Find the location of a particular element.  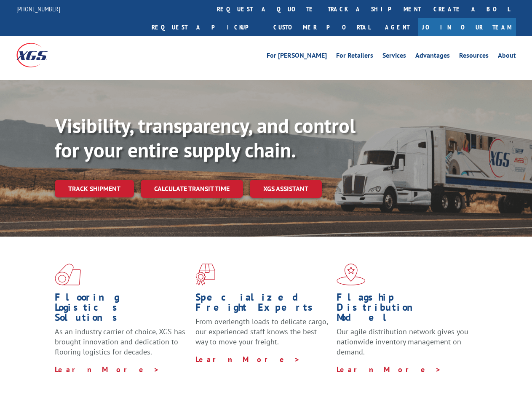

a: Resources is located at coordinates (474, 57).